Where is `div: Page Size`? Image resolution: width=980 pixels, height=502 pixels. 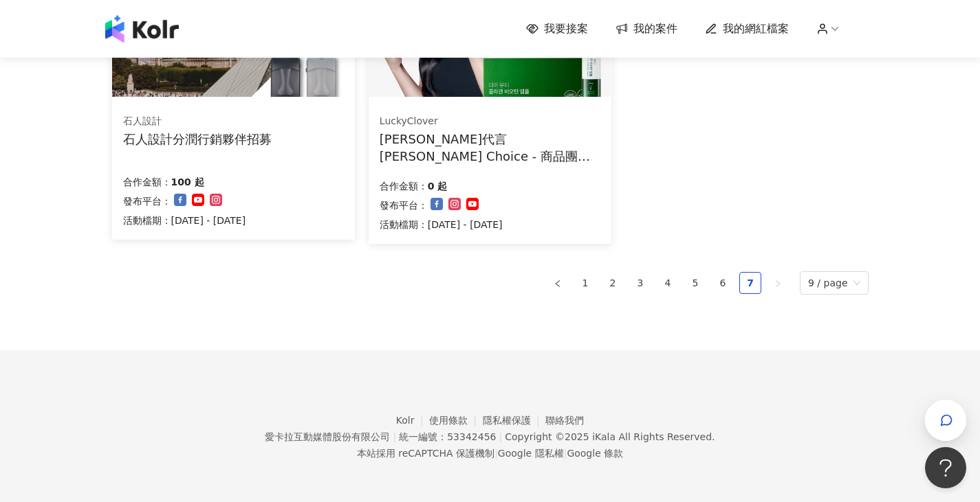
div: Page Size is located at coordinates (834, 283).